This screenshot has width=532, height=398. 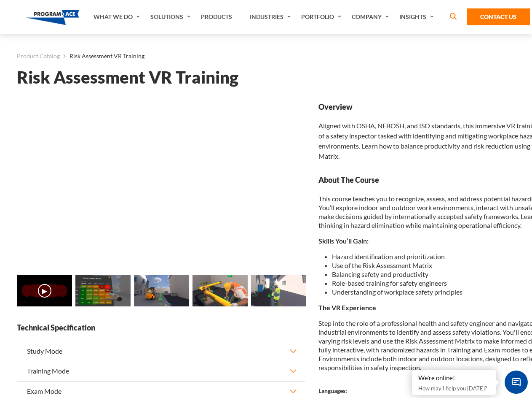 What do you see at coordinates (161, 371) in the screenshot?
I see `button: Training Mode` at bounding box center [161, 371].